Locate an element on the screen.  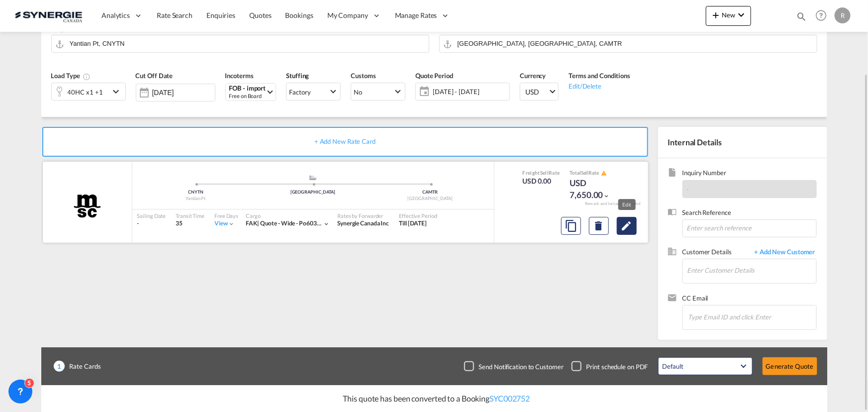
span: Quote Period is located at coordinates (434, 75).